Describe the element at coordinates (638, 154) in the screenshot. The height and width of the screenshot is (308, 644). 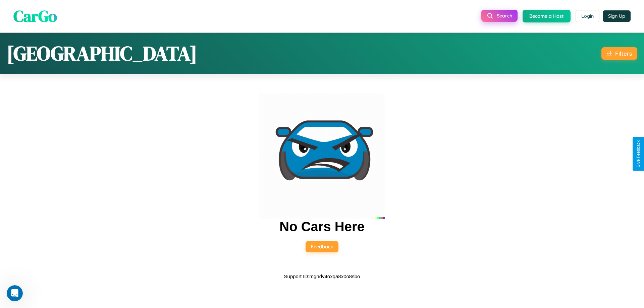
I see `div: Give Feedback` at that location.